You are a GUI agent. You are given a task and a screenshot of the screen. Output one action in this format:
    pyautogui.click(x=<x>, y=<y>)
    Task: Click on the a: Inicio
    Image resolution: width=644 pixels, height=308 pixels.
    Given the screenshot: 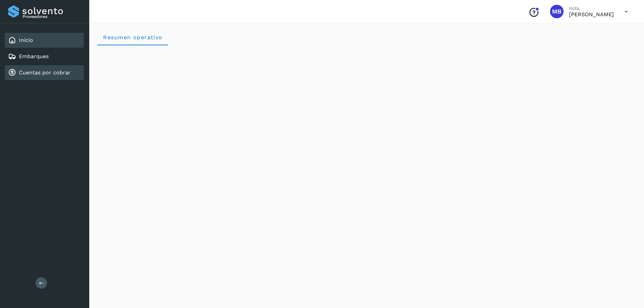 What is the action you would take?
    pyautogui.click(x=26, y=40)
    